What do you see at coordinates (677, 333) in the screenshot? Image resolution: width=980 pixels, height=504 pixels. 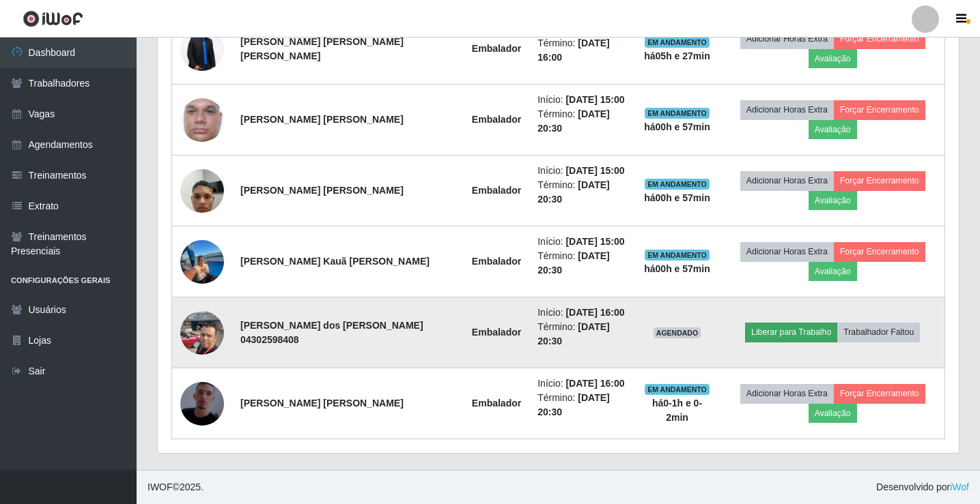 I see `span: AGENDADO` at bounding box center [677, 333].